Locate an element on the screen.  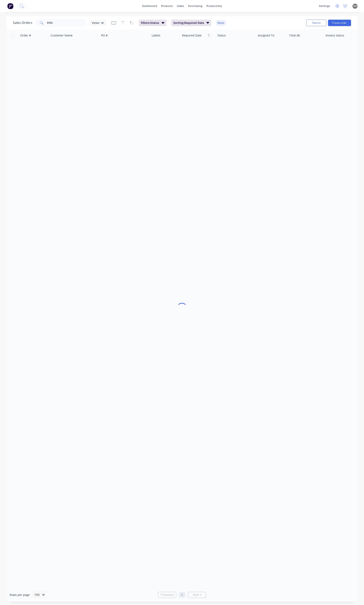
span: Next is located at coordinates (196, 595).